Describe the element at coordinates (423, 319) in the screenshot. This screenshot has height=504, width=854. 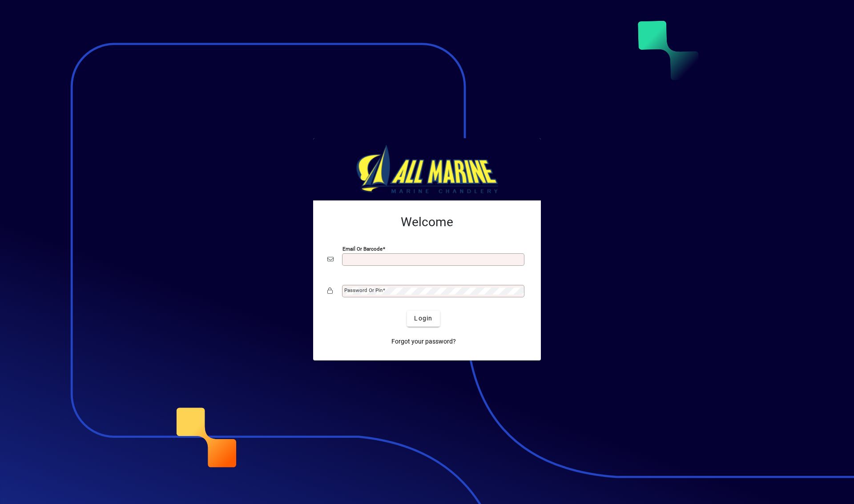
I see `button: Login` at that location.